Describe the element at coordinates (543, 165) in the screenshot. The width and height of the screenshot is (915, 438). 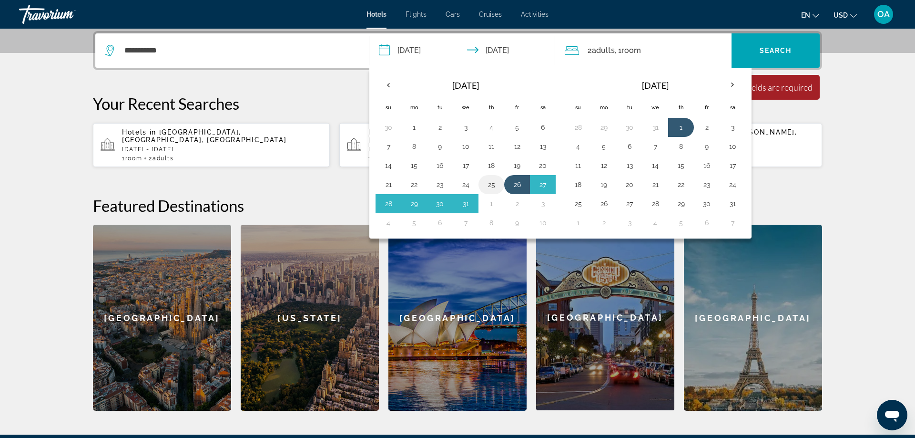
I see `button: Day 20` at that location.